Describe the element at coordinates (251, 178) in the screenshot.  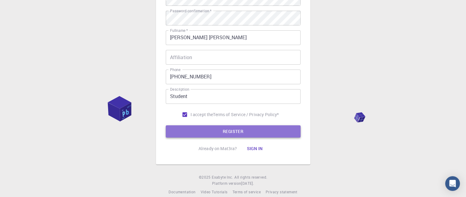
I see `span: All rights reserved.` at that location.